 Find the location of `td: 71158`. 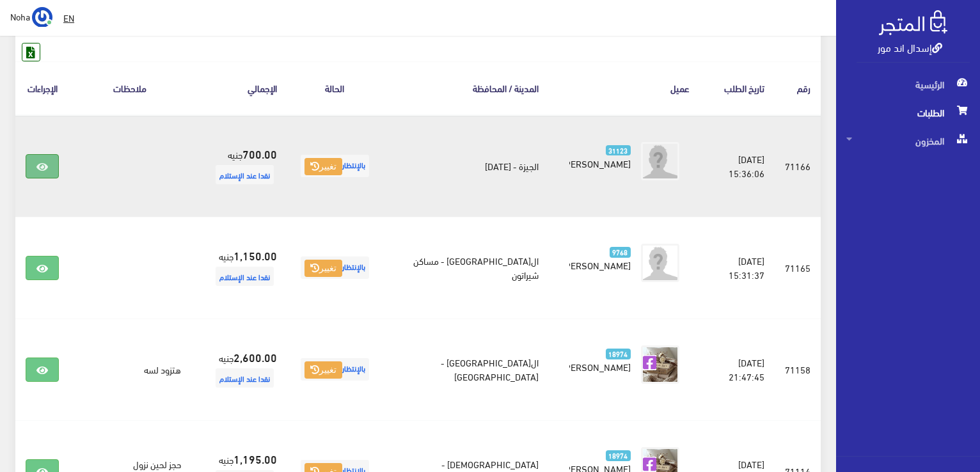

td: 71158 is located at coordinates (798, 369).